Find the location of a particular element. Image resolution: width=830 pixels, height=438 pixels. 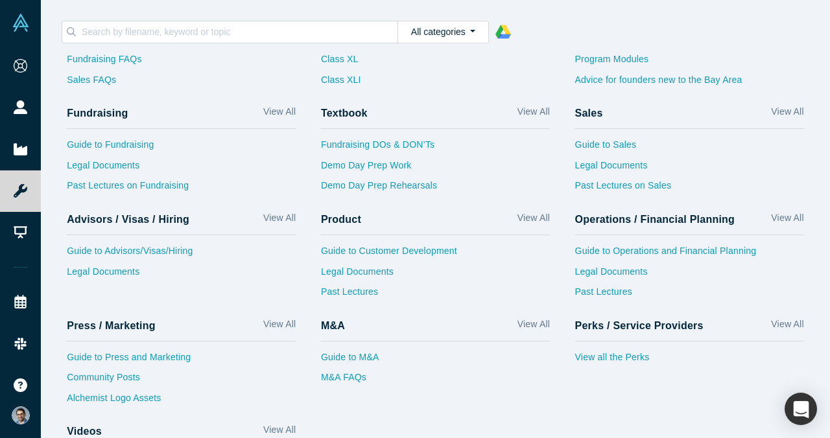

h4: Press / Marketing is located at coordinates (111, 325).